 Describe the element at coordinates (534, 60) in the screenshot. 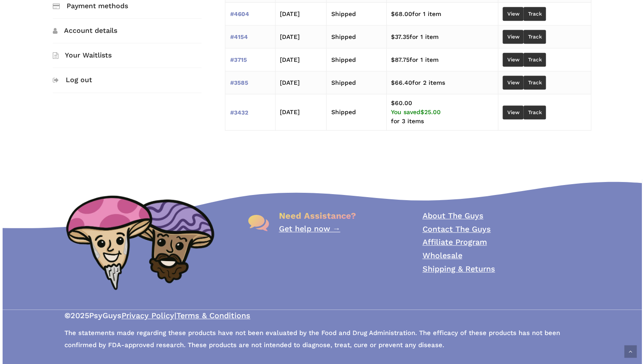

I see `a: Track order number 3715` at that location.